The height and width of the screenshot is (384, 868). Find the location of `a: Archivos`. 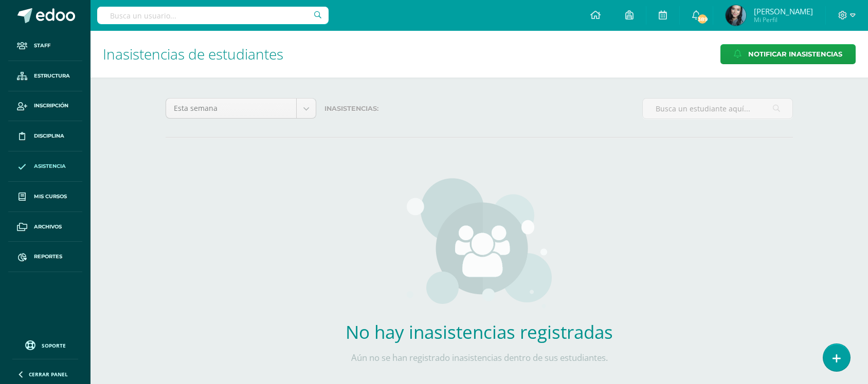

a: Archivos is located at coordinates (45, 227).